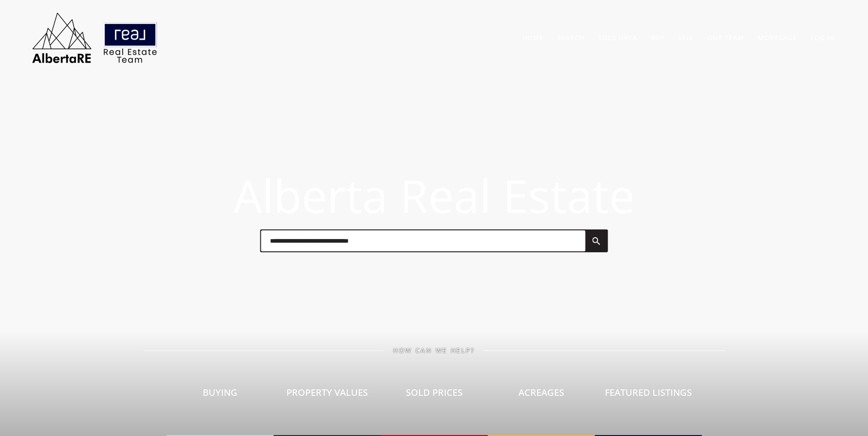 The image size is (868, 436). What do you see at coordinates (434, 395) in the screenshot?
I see `a: Sold Prices` at bounding box center [434, 395].